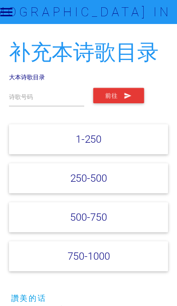  What do you see at coordinates (27, 77) in the screenshot?
I see `a: 大本诗歌目录` at bounding box center [27, 77].